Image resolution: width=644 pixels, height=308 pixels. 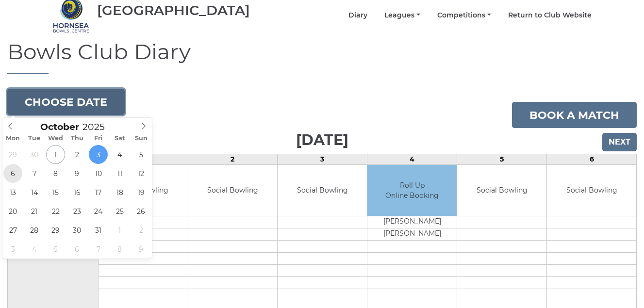 What do you see at coordinates (98, 230) in the screenshot?
I see `span: October 31, 2025` at bounding box center [98, 230].